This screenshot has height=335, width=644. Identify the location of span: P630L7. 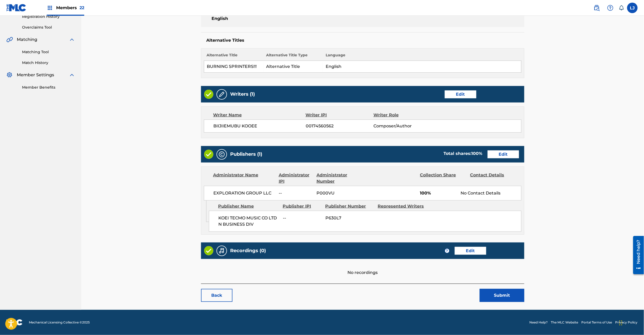
(350, 218).